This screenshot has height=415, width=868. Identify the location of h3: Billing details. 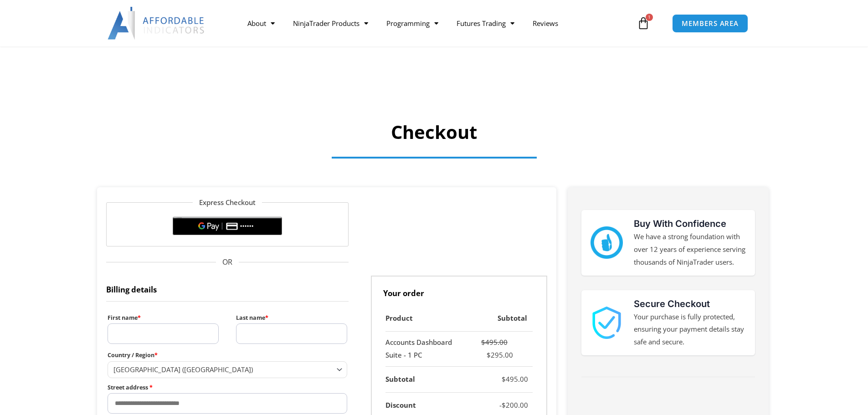
(227, 289).